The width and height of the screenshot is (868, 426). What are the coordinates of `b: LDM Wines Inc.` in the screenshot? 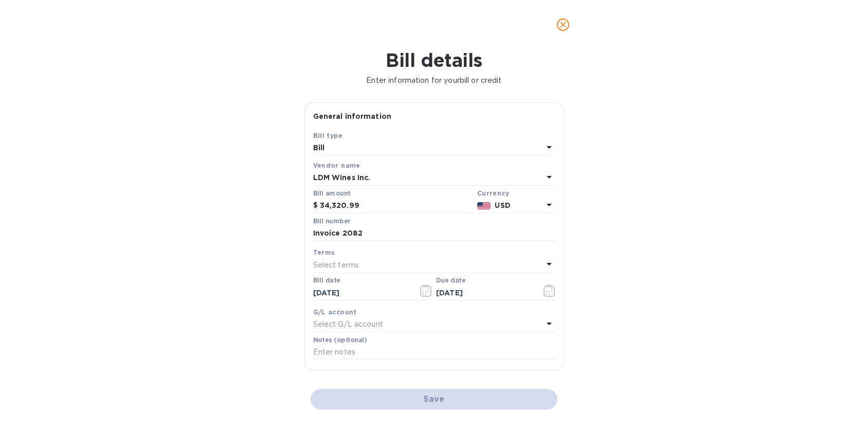 It's located at (342, 177).